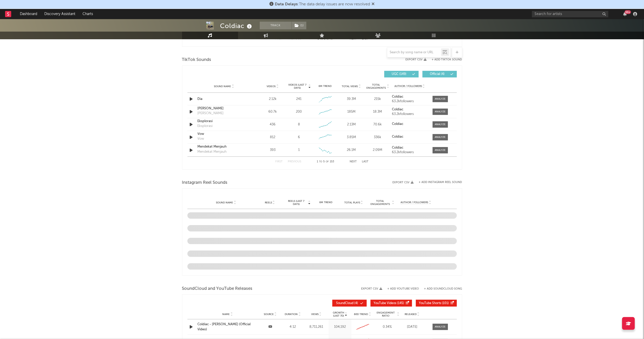 The width and height of the screenshot is (644, 339). I want to click on div: Coldiac, so click(237, 26).